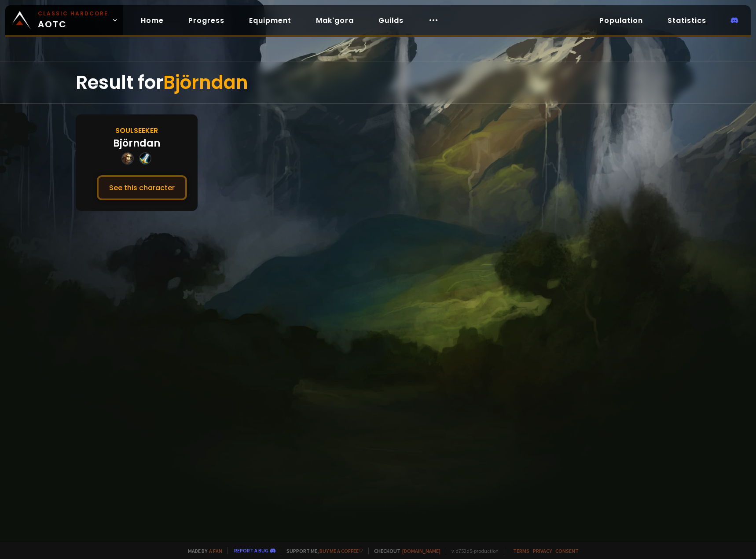  What do you see at coordinates (152, 20) in the screenshot?
I see `a: Home` at bounding box center [152, 20].